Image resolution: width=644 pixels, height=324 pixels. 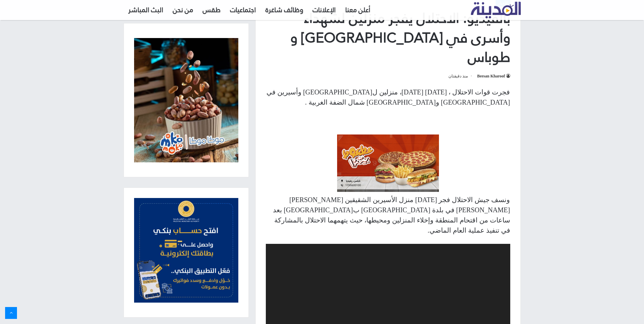 I want to click on span: منذ دقيقتان, so click(x=461, y=76).